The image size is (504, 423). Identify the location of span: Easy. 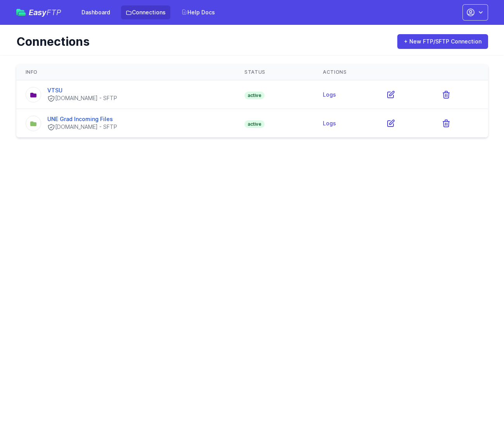
(45, 12).